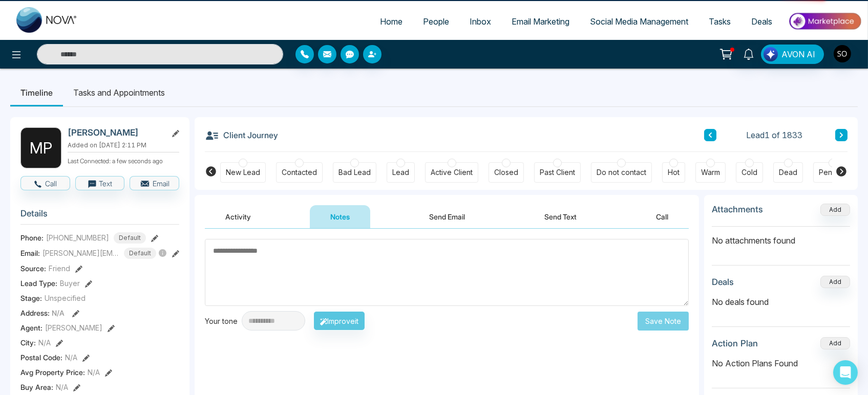  Describe the element at coordinates (37, 387) in the screenshot. I see `span: Buy Area :` at that location.